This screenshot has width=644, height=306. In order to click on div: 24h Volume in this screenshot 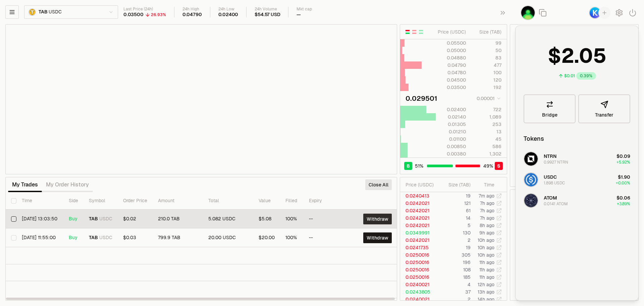, I will do `click(267, 9)`.